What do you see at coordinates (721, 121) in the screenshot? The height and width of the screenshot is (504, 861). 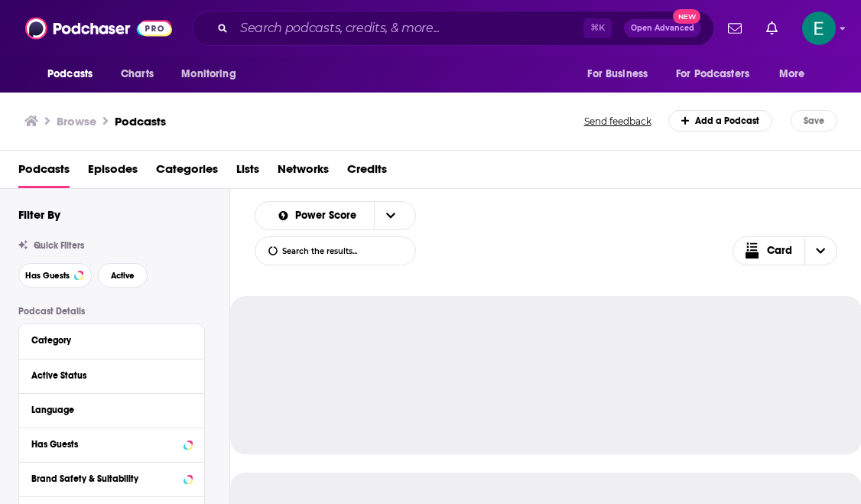 I see `a: Add a Podcast` at bounding box center [721, 121].